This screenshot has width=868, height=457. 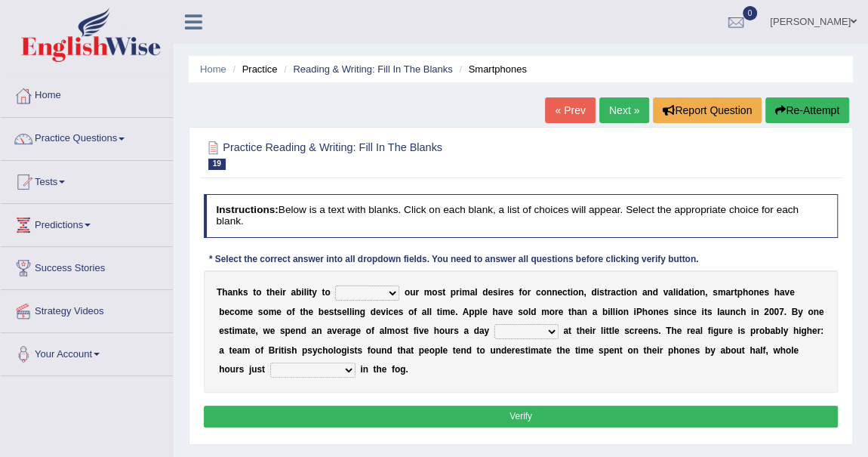 I want to click on h4: Below is a text with blanks. Click on each blank, a list of choices will appear. Select the appro..., so click(x=521, y=215).